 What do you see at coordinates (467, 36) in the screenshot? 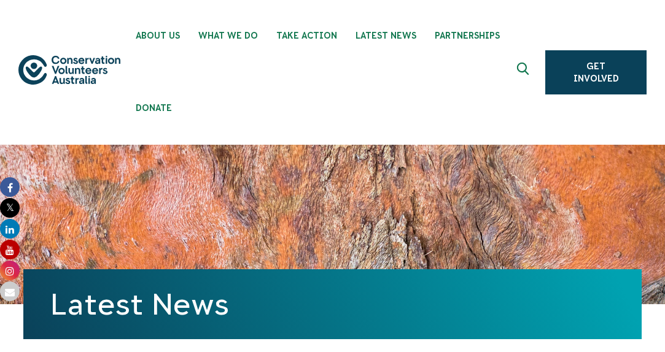
I see `span: Partnerships` at bounding box center [467, 36].